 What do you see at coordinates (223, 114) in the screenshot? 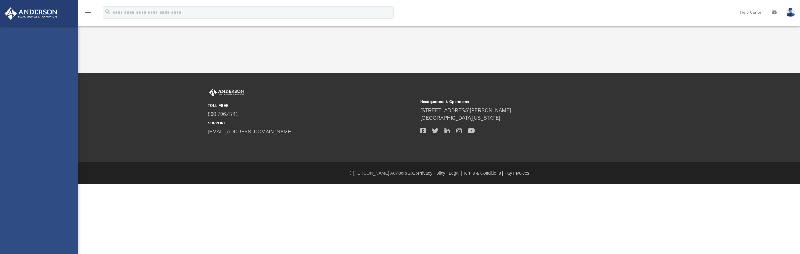
I see `a: 800.706.4741` at bounding box center [223, 114].